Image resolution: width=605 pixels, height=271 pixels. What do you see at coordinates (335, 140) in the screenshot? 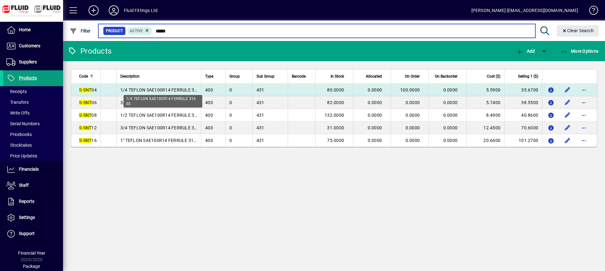
I see `span: 75.0000` at bounding box center [335, 140].